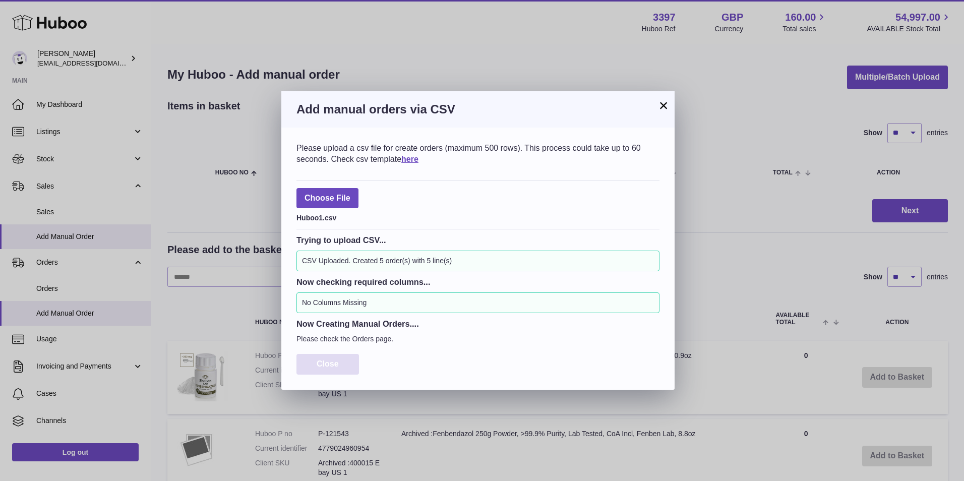  I want to click on p: Please check the Orders page., so click(478, 339).